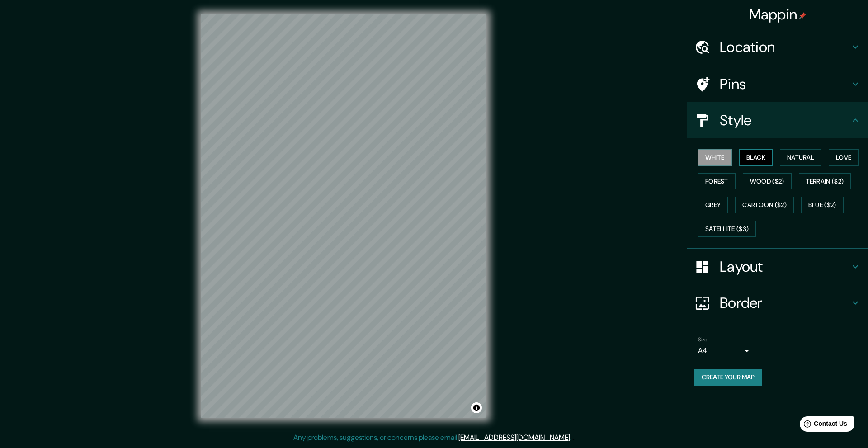 The width and height of the screenshot is (868, 448). Describe the element at coordinates (778, 120) in the screenshot. I see `div: Style` at that location.